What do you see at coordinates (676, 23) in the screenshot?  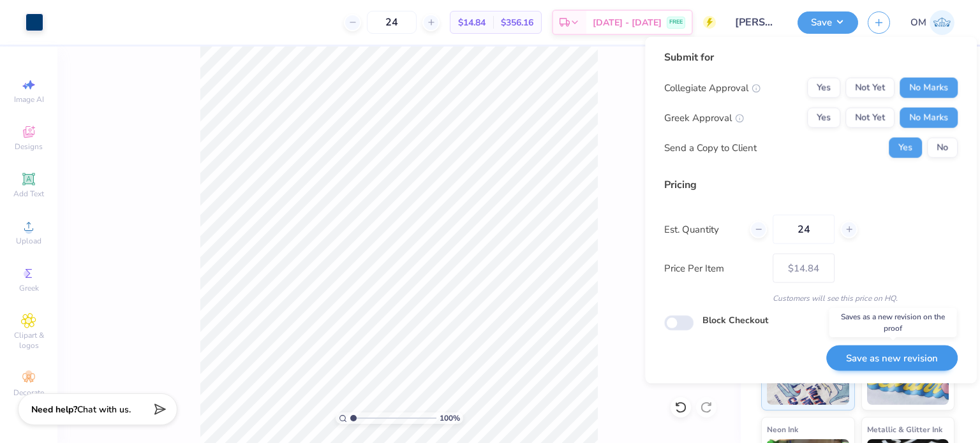 I see `span: FREE` at bounding box center [676, 23].